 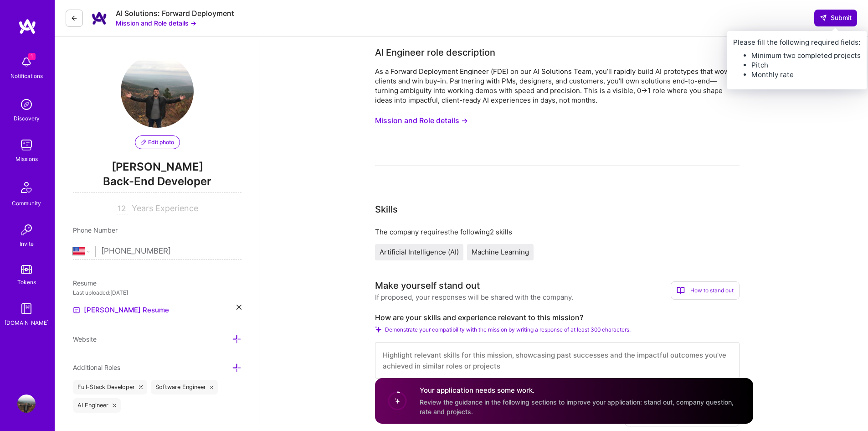 What do you see at coordinates (435, 53) in the screenshot?
I see `div: AI Engineer role description` at bounding box center [435, 53].